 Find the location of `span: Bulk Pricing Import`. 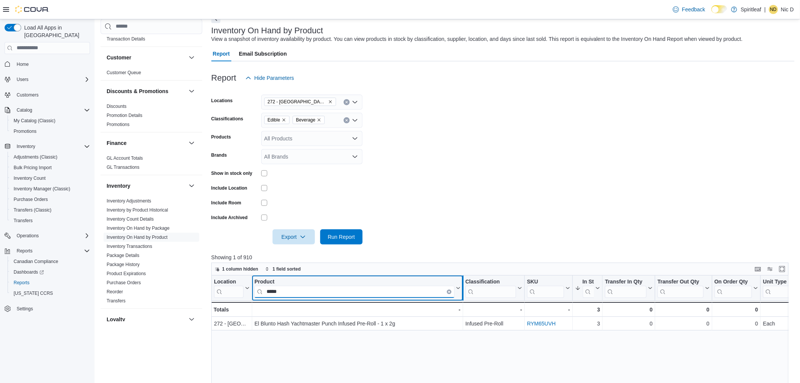

span: Bulk Pricing Import is located at coordinates (50, 168).